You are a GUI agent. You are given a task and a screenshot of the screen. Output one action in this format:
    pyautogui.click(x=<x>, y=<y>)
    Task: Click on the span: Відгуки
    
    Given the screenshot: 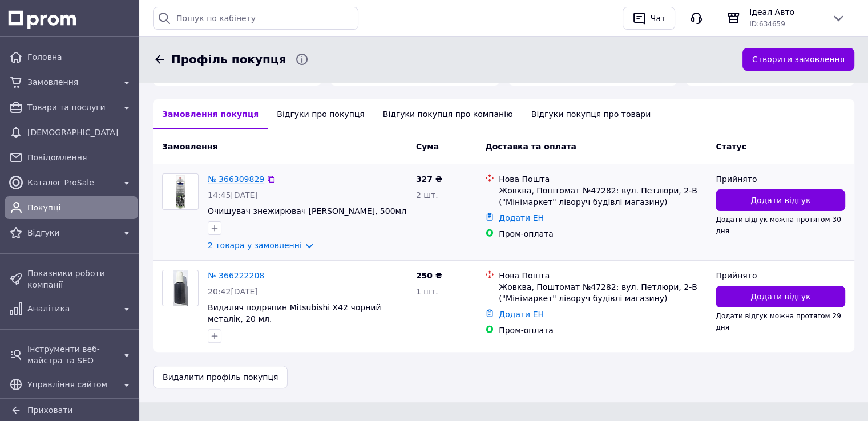 What is the action you would take?
    pyautogui.click(x=71, y=233)
    